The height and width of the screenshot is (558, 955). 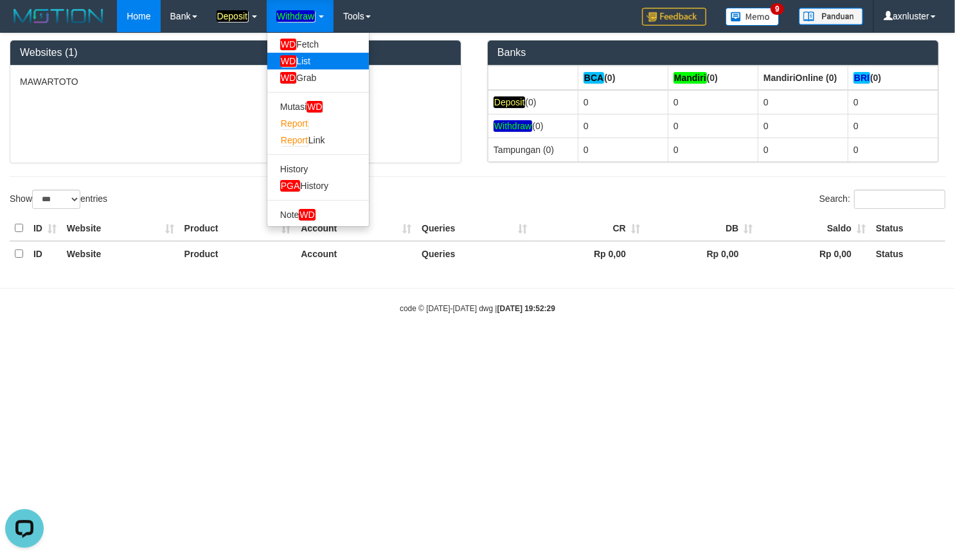 I want to click on a: WDGrab, so click(x=318, y=78).